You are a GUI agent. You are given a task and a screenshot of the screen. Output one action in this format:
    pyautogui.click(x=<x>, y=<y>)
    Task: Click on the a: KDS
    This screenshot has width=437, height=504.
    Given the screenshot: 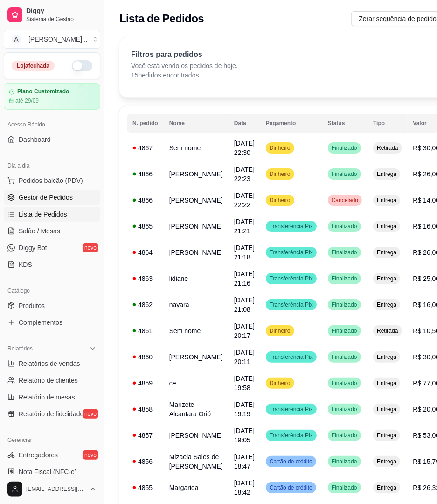 What is the action you would take?
    pyautogui.click(x=52, y=264)
    